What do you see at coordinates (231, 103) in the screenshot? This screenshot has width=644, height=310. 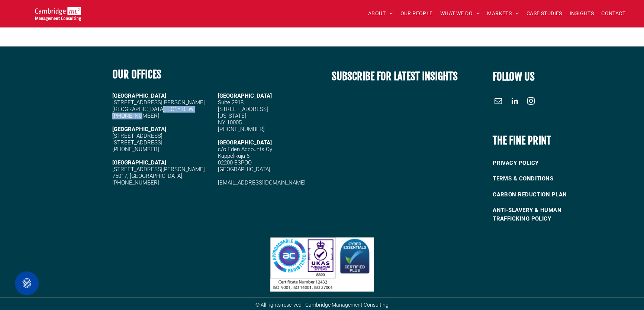 I see `span: Suite 2918` at bounding box center [231, 103].